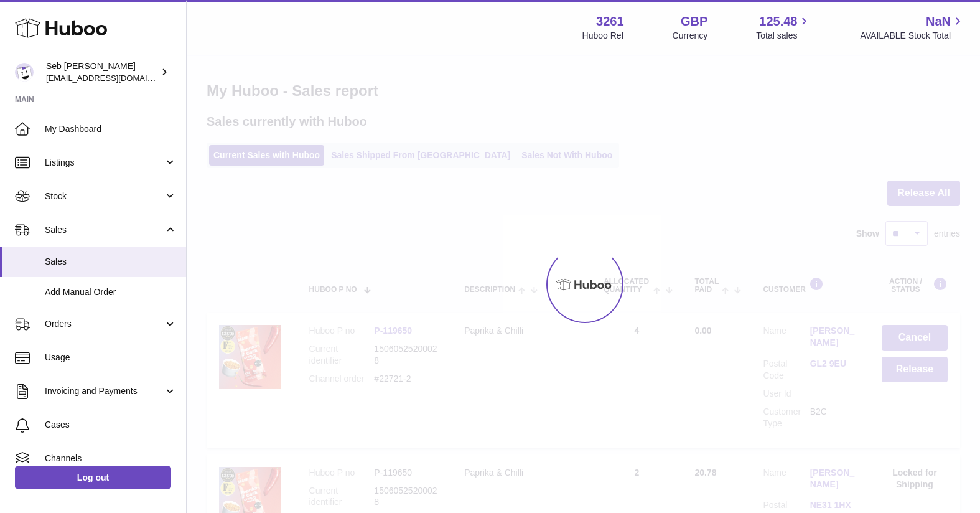 The width and height of the screenshot is (980, 513). Describe the element at coordinates (693, 21) in the screenshot. I see `strong: GBP` at that location.